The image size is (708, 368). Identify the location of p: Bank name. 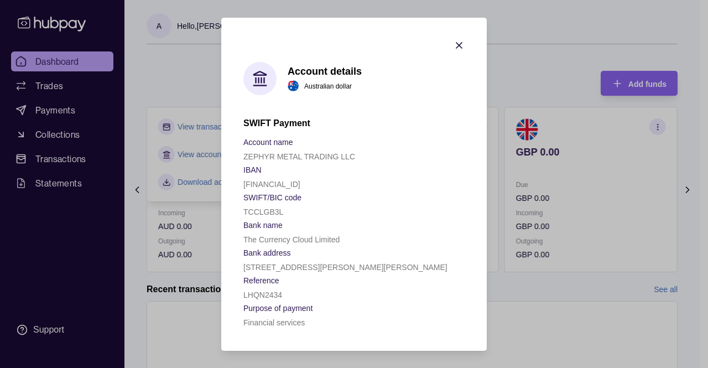
(263, 225).